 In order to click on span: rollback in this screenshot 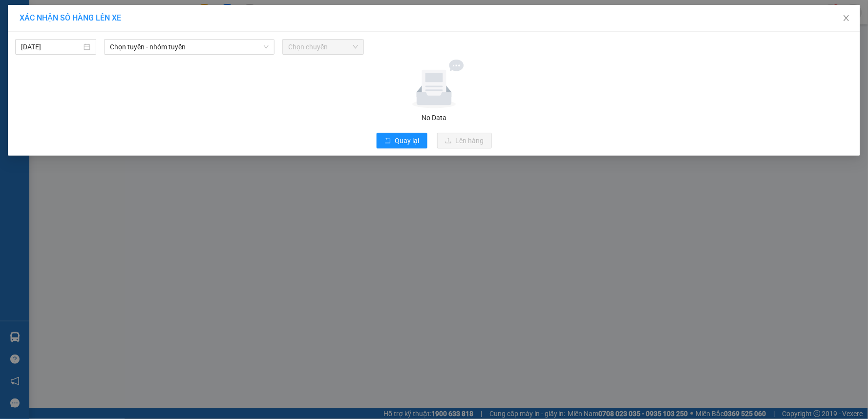, I will do `click(388, 141)`.